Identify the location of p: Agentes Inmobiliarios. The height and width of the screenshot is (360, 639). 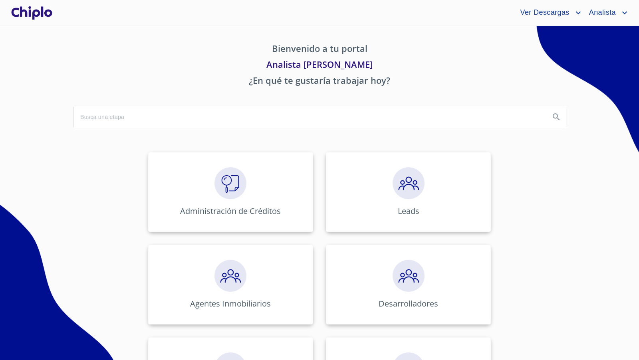
(230, 303).